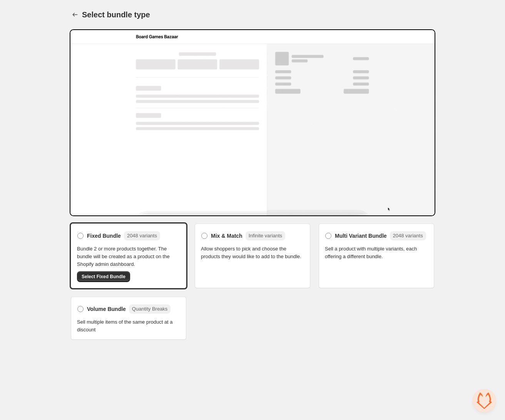 The width and height of the screenshot is (505, 420). Describe the element at coordinates (227, 236) in the screenshot. I see `span: Mix & Match` at that location.